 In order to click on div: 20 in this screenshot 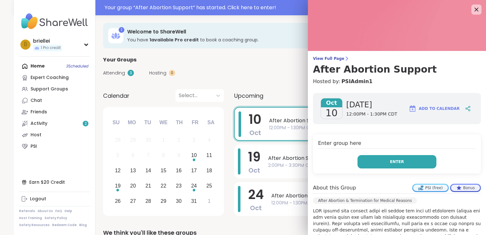, I will do `click(133, 185)`.